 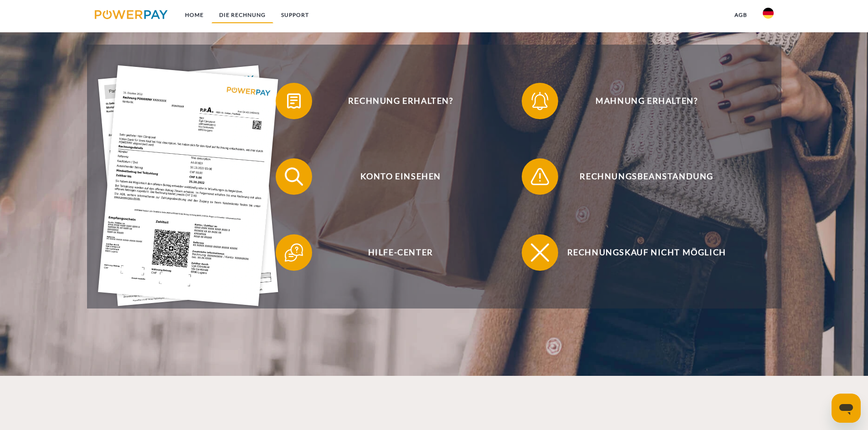 I want to click on img: de, so click(x=768, y=13).